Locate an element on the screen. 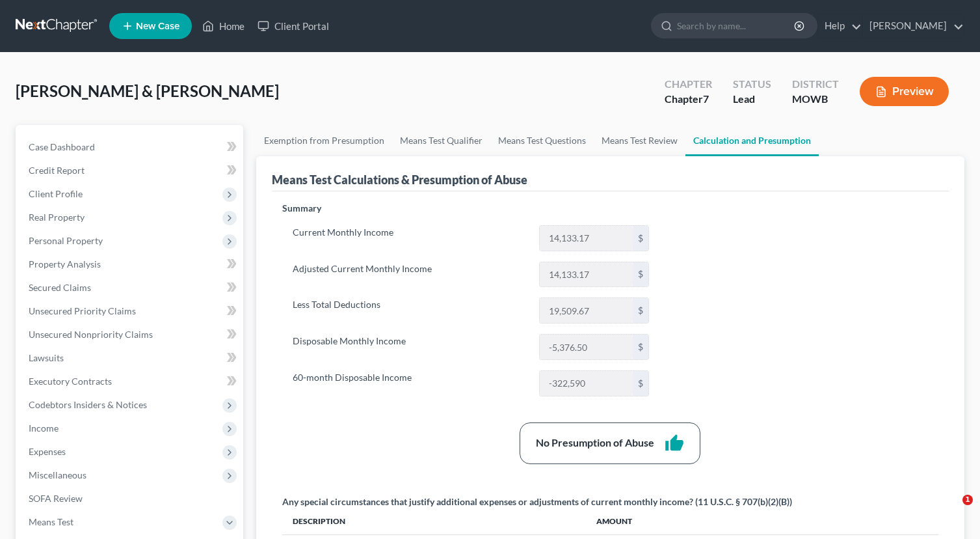 The height and width of the screenshot is (539, 980). a: Means Test Questions is located at coordinates (541, 141).